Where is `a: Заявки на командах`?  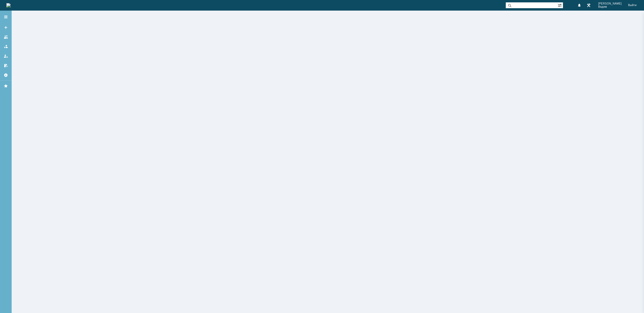
a: Заявки на командах is located at coordinates (6, 37).